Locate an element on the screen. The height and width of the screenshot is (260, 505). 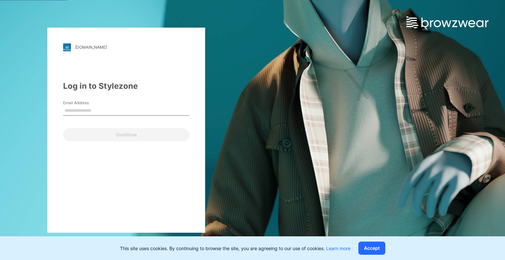
div: Log in to Stylezone is located at coordinates (126, 86).